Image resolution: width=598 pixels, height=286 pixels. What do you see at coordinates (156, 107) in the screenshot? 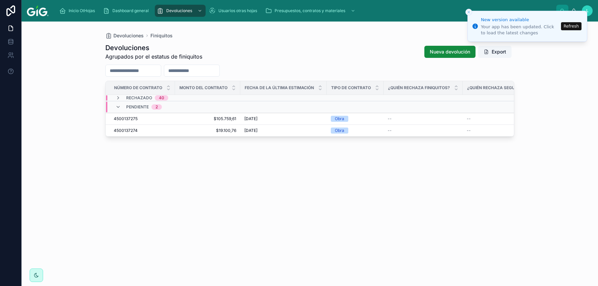
I see `div: 2` at bounding box center [156, 107].